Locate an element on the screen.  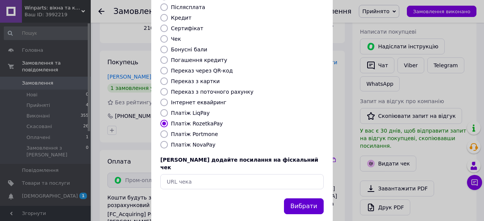
label: Погашення кредиту is located at coordinates (199, 60).